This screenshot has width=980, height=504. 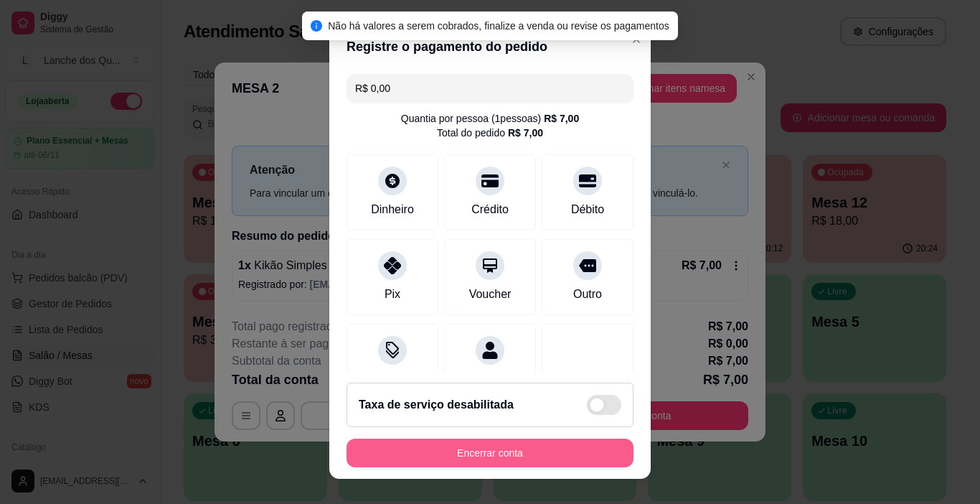 I want to click on div: Total do pedido, so click(x=490, y=133).